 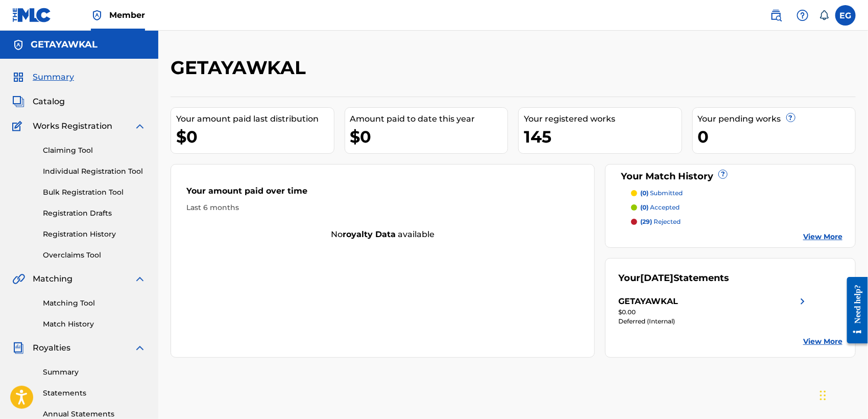 What do you see at coordinates (713, 321) in the screenshot?
I see `div: Deferred (Internal)` at bounding box center [713, 321].